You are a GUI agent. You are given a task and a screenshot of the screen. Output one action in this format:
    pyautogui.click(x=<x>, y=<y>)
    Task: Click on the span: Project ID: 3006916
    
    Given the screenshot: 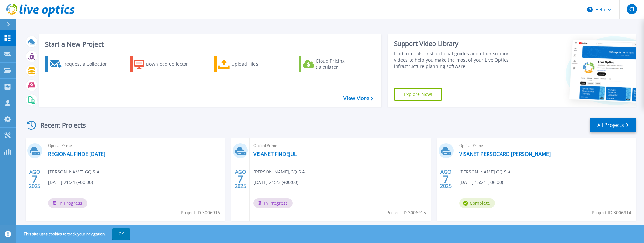 What is the action you would take?
    pyautogui.click(x=200, y=213)
    